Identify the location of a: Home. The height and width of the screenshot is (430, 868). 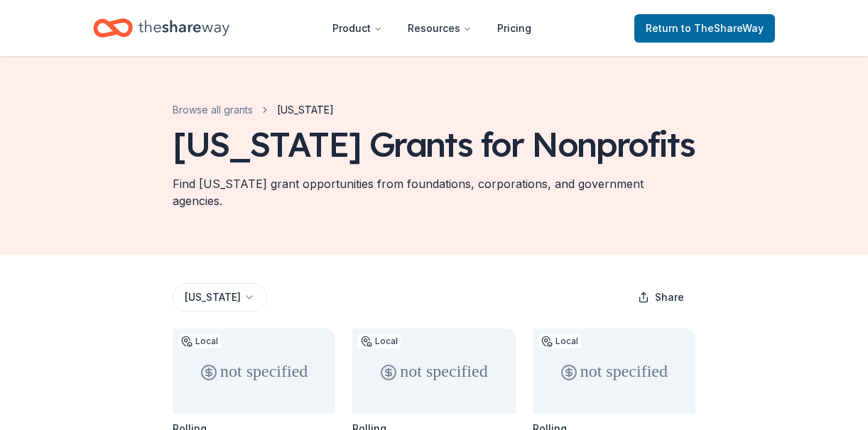
(161, 28).